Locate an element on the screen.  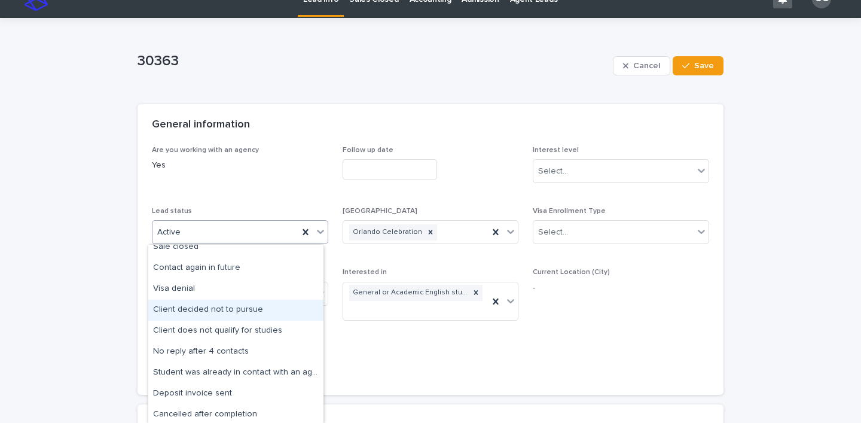
div: General or Academic English studies is located at coordinates (410, 292).